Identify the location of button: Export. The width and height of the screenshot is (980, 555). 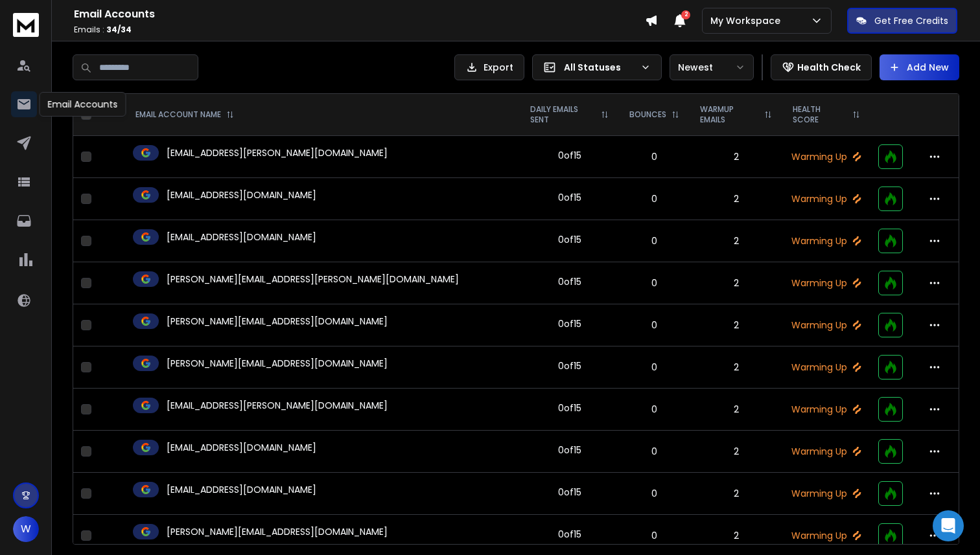
(490, 67).